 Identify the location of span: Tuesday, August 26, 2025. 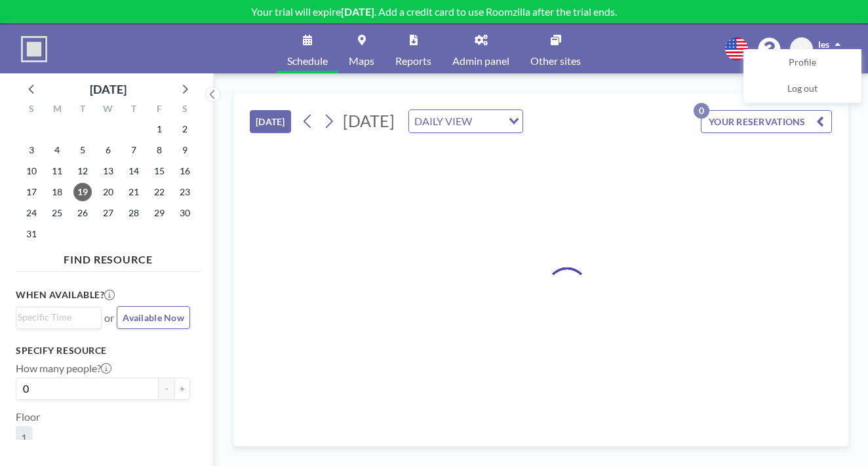
(82, 213).